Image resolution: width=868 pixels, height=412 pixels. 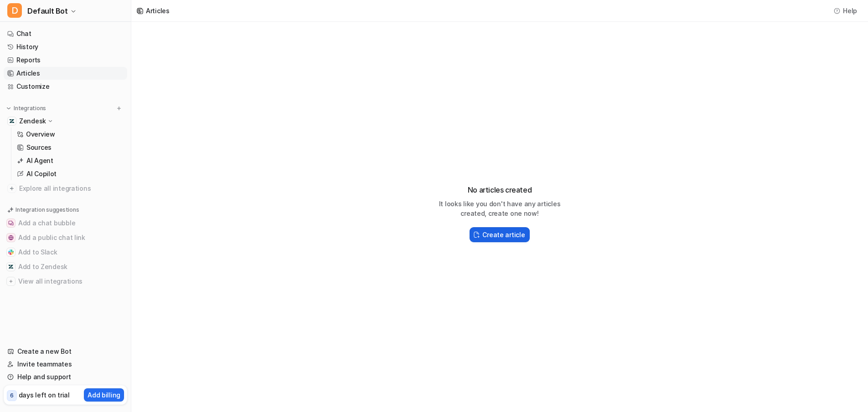 I want to click on a: History, so click(x=65, y=47).